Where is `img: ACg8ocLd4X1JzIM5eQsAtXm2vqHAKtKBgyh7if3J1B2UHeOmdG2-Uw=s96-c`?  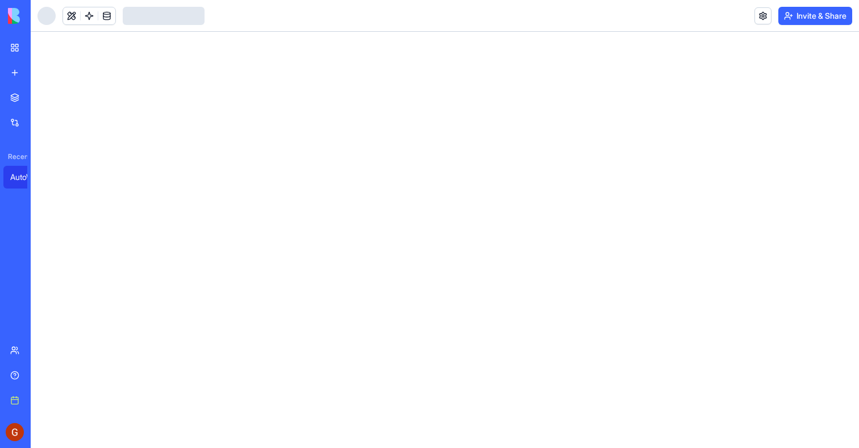
img: ACg8ocLd4X1JzIM5eQsAtXm2vqHAKtKBgyh7if3J1B2UHeOmdG2-Uw=s96-c is located at coordinates (15, 433).